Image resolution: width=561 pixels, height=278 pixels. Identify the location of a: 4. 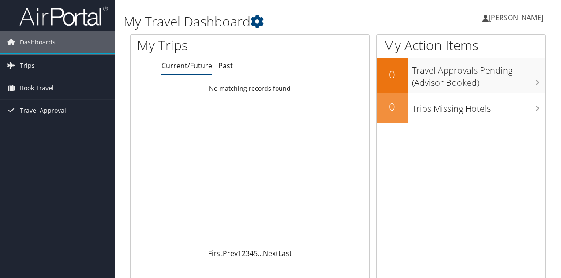
(252, 254).